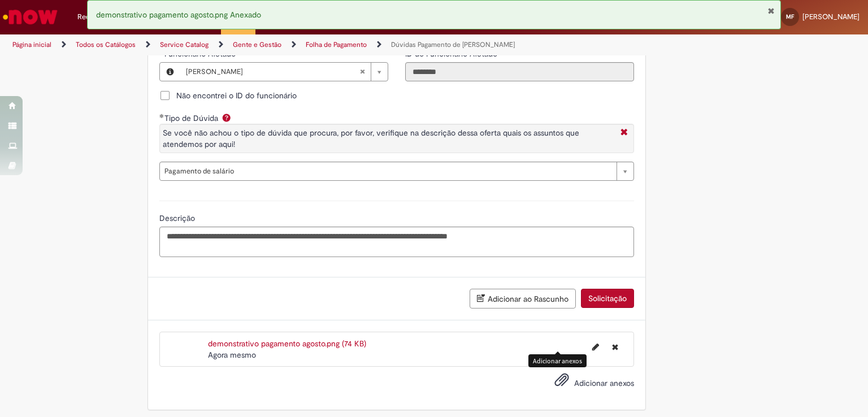  I want to click on span: Não encontrei o ID do funcionário, so click(236, 95).